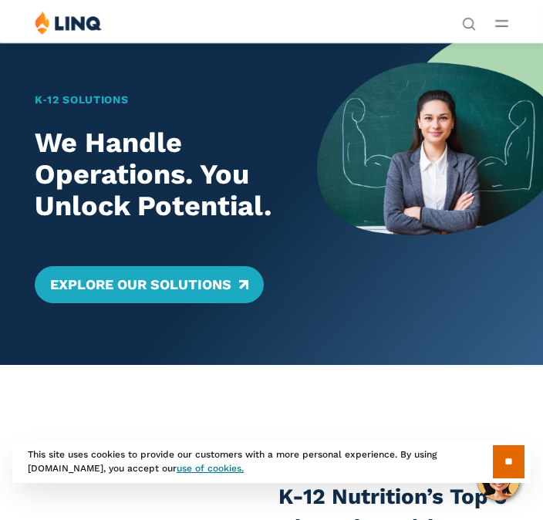 Image resolution: width=543 pixels, height=520 pixels. I want to click on button: Open Search Bar, so click(469, 22).